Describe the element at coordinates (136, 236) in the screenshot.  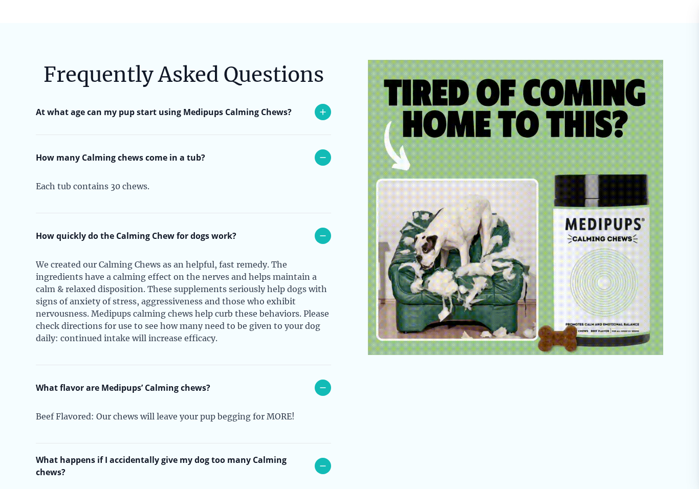
I see `p: How quickly do the Calming Chew for dogs work?` at that location.